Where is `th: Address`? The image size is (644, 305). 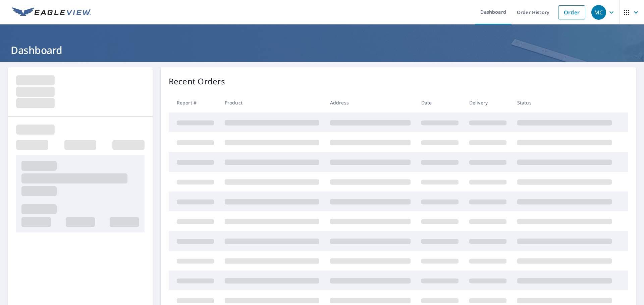 th: Address is located at coordinates (371, 103).